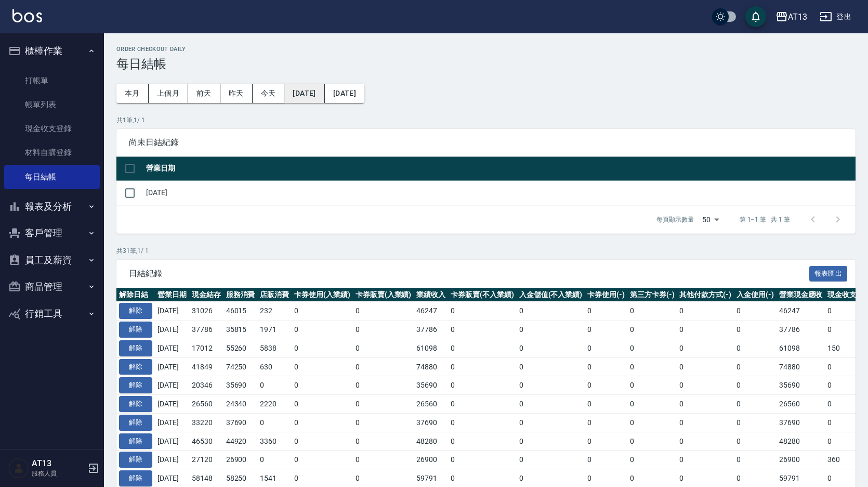 The image size is (868, 487). I want to click on th: 入金儲值(不入業績), so click(551, 295).